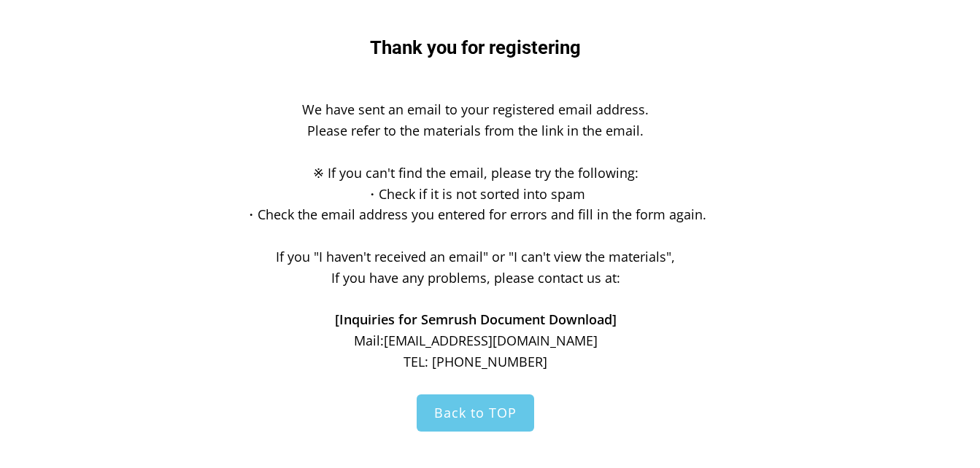 This screenshot has height=468, width=980. Describe the element at coordinates (476, 173) in the screenshot. I see `span: ※ If you can't find the email, please try the following:` at that location.